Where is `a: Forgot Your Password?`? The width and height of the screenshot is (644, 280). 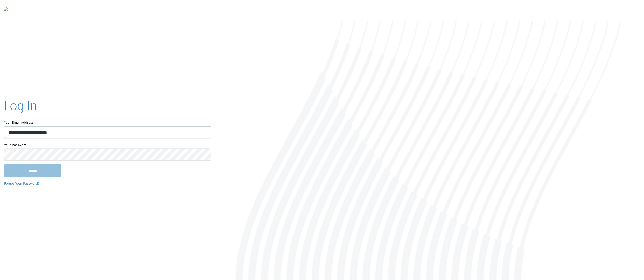
a: Forgot Your Password? is located at coordinates (22, 184).